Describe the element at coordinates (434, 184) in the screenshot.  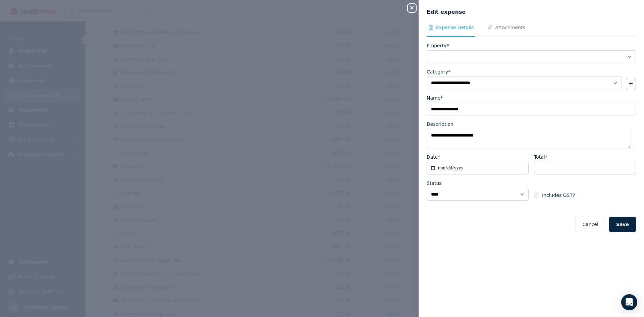
I see `label: Status` at that location.